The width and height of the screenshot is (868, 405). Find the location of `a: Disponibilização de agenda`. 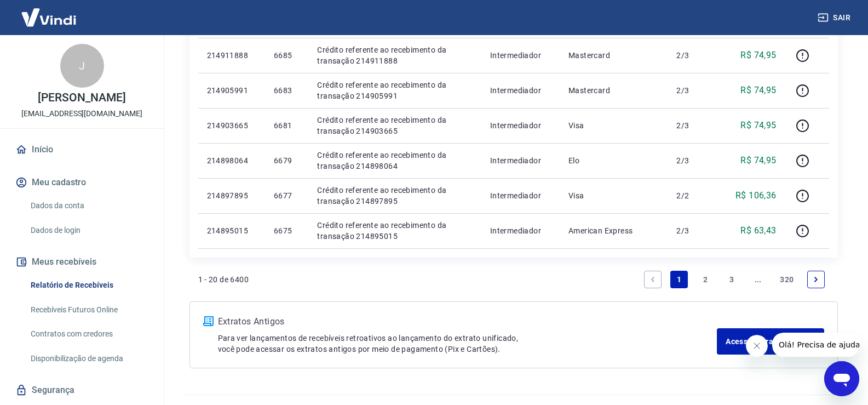

a: Disponibilização de agenda is located at coordinates (88, 358).